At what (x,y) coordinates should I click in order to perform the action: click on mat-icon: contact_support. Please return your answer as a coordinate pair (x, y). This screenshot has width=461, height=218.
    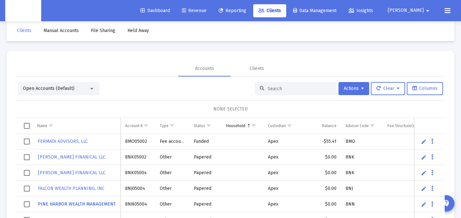
    Looking at the image, I should click on (446, 203).